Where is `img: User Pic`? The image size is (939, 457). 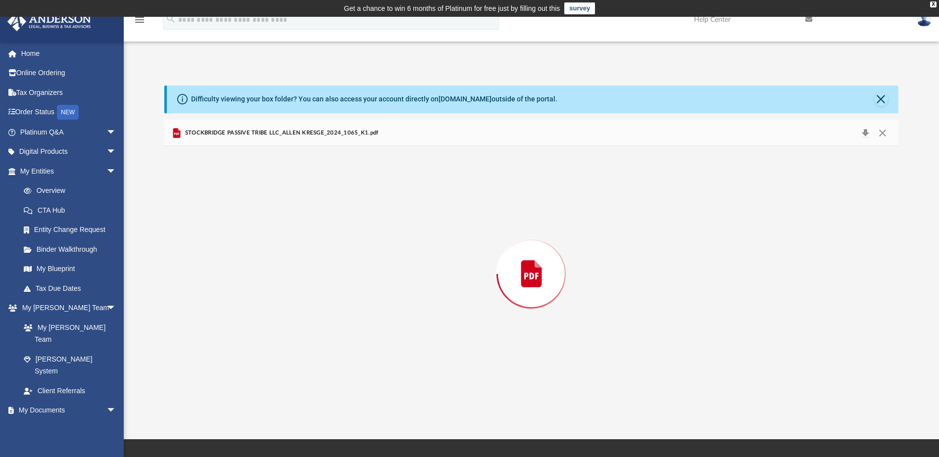 img: User Pic is located at coordinates (924, 19).